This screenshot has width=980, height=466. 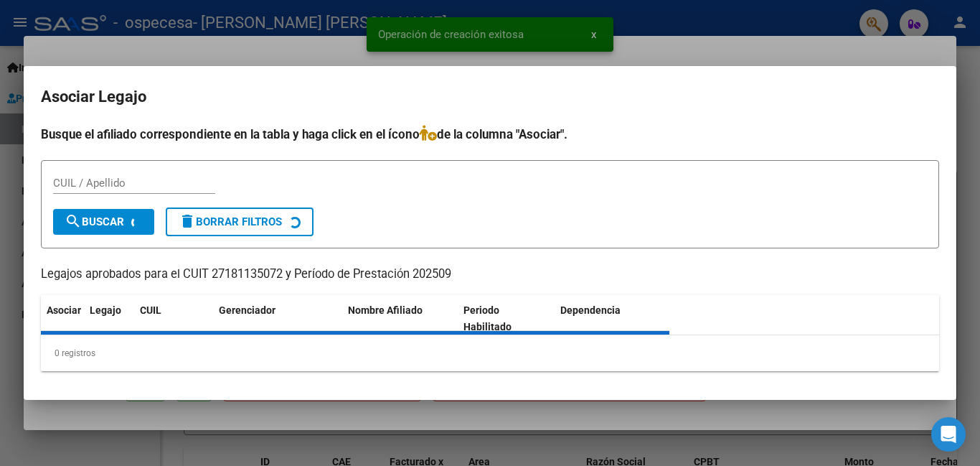 What do you see at coordinates (240, 222) in the screenshot?
I see `button: Borrar Filtros` at bounding box center [240, 222].